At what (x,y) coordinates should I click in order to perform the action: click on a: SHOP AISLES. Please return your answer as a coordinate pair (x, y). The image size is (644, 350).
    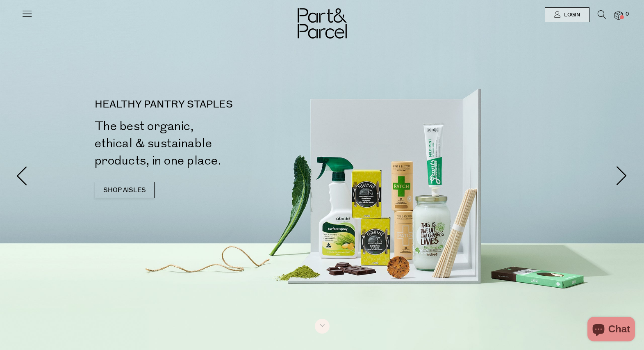
    Looking at the image, I should click on (125, 190).